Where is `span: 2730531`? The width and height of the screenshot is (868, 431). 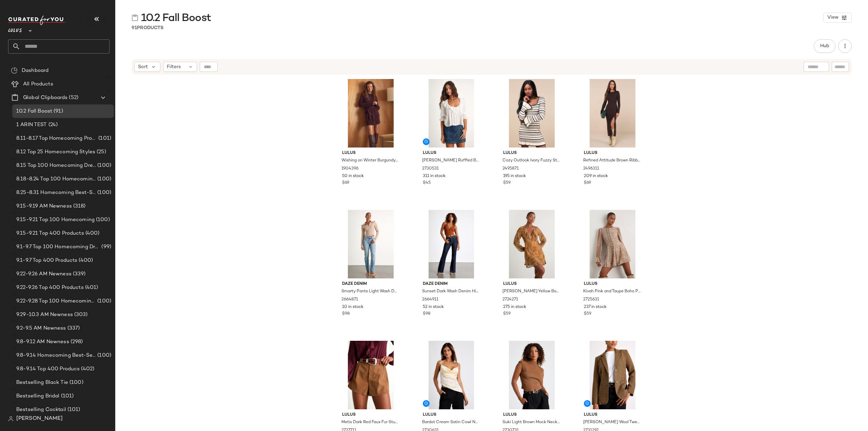
span: 2730531 is located at coordinates (430, 169).